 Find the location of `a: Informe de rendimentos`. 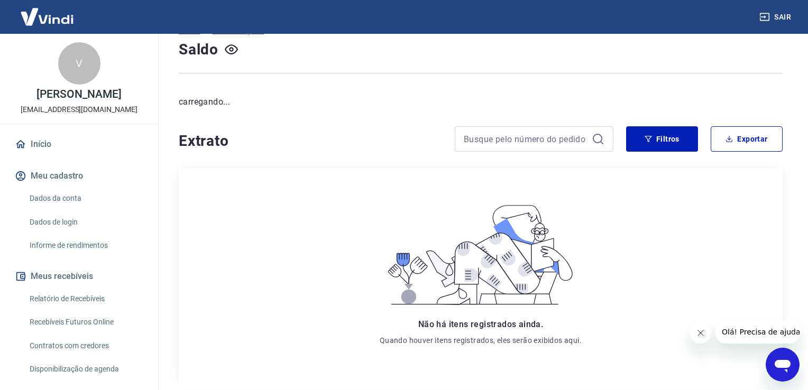

a: Informe de rendimentos is located at coordinates (85, 245).